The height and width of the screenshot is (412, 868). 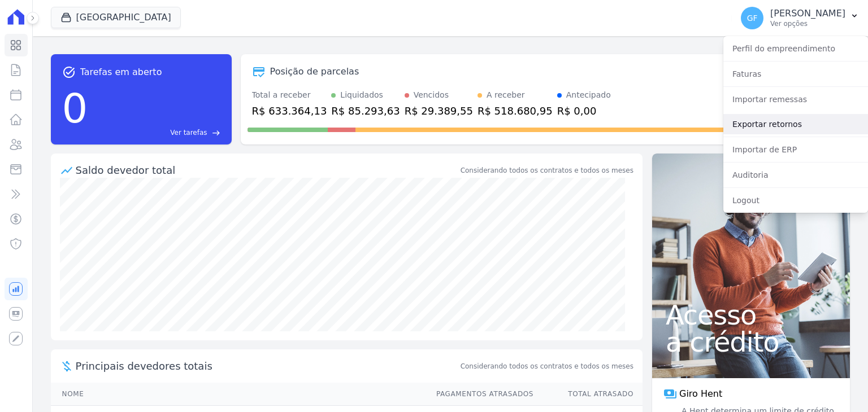 I want to click on span: a crédito, so click(x=751, y=342).